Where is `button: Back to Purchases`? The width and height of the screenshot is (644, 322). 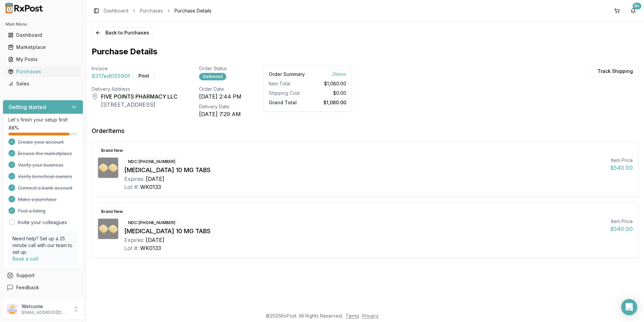 button: Back to Purchases is located at coordinates (122, 33).